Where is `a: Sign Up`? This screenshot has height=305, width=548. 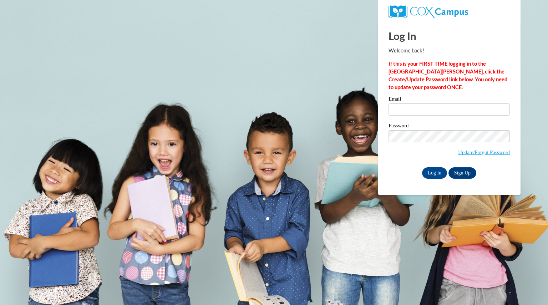
a: Sign Up is located at coordinates (463, 173).